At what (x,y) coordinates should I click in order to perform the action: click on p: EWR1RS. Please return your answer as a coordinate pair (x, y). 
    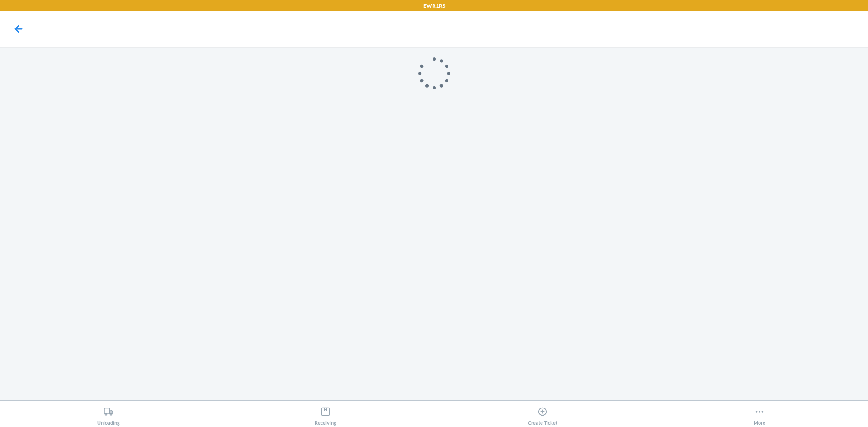
    Looking at the image, I should click on (434, 6).